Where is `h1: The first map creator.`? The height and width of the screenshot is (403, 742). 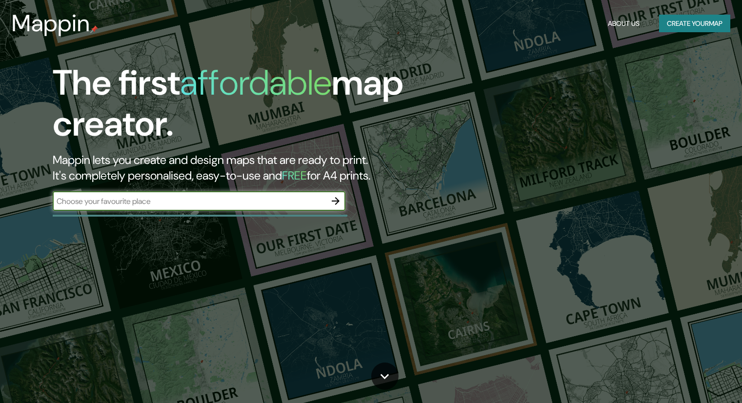
h1: The first map creator. is located at coordinates (238, 107).